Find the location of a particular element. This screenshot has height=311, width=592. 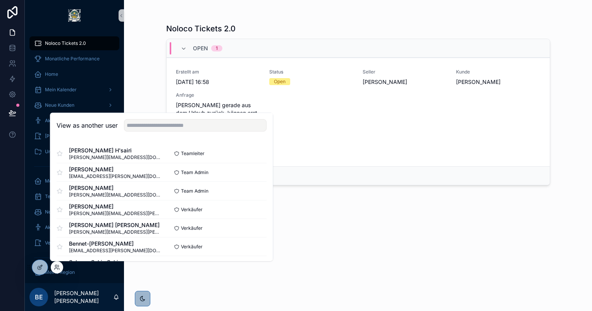

a: Aktive Kunden is located at coordinates (74, 121).